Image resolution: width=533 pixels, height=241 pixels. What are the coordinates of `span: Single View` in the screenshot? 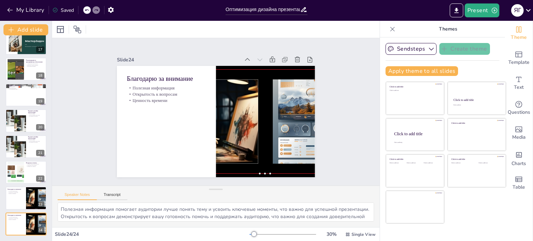 It's located at (364, 235).